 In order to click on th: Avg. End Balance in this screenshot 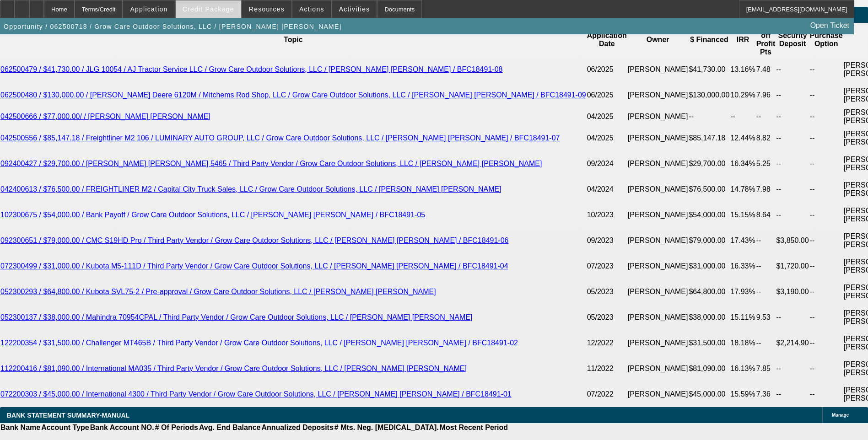, I will do `click(230, 428)`.